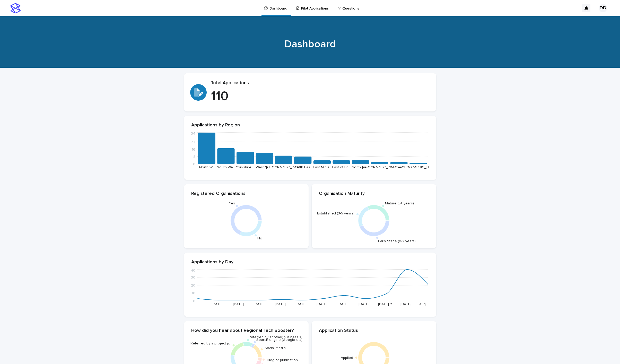 Image resolution: width=620 pixels, height=364 pixels. I want to click on text: Established (3-5 years), so click(335, 213).